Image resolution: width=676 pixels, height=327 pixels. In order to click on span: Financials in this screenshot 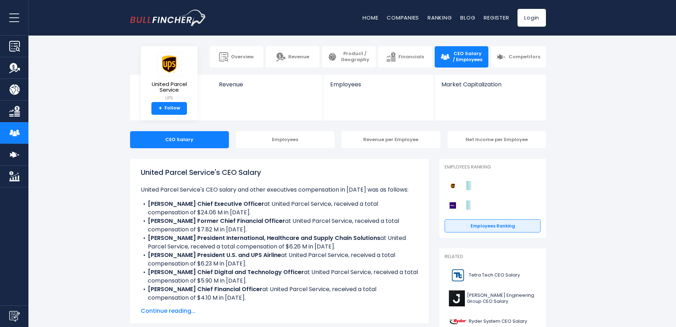, I will do `click(411, 57)`.